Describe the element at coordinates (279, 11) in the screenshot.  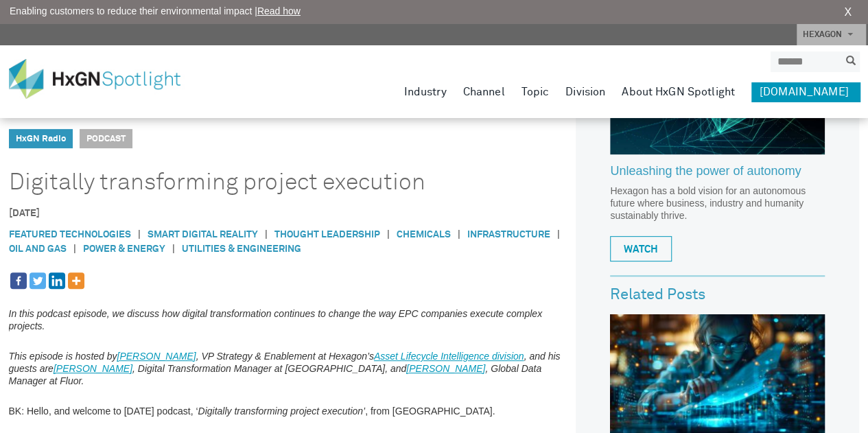
I see `a: Read how` at that location.